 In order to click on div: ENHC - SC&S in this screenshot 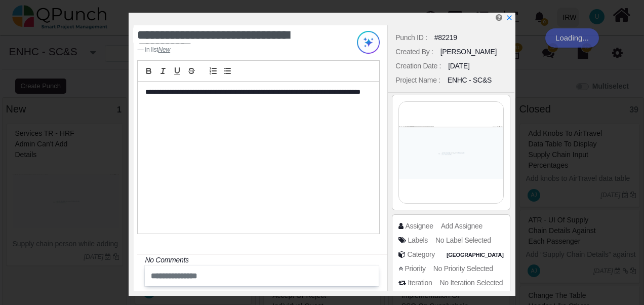, I will do `click(469, 80)`.